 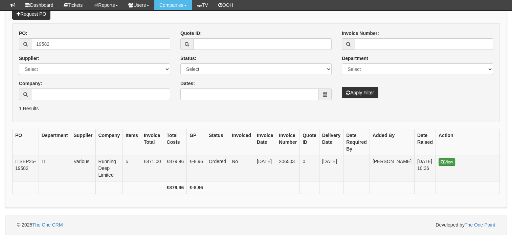 What do you see at coordinates (132, 142) in the screenshot?
I see `th: Items` at bounding box center [132, 142].